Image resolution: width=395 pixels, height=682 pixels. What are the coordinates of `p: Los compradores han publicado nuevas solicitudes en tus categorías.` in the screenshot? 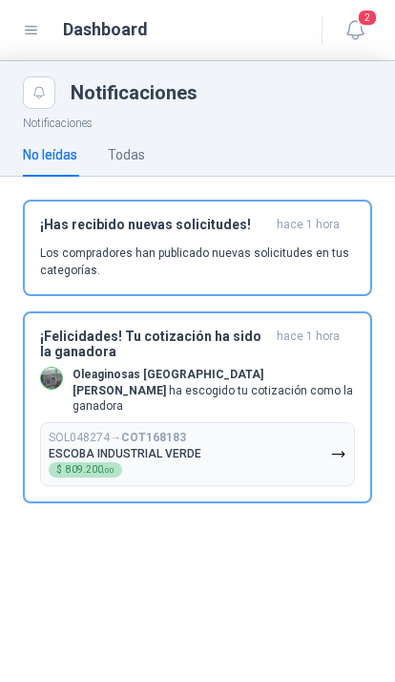 It's located at (198, 262).